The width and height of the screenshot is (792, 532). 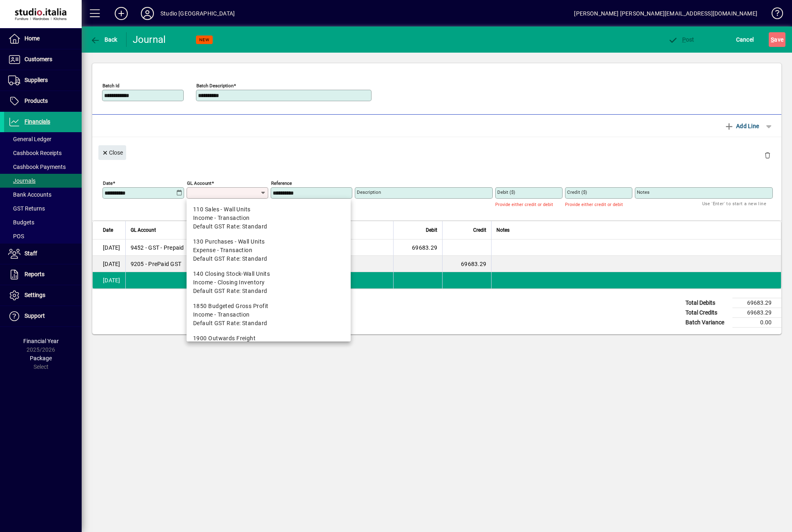 I want to click on button: Delete, so click(x=768, y=155).